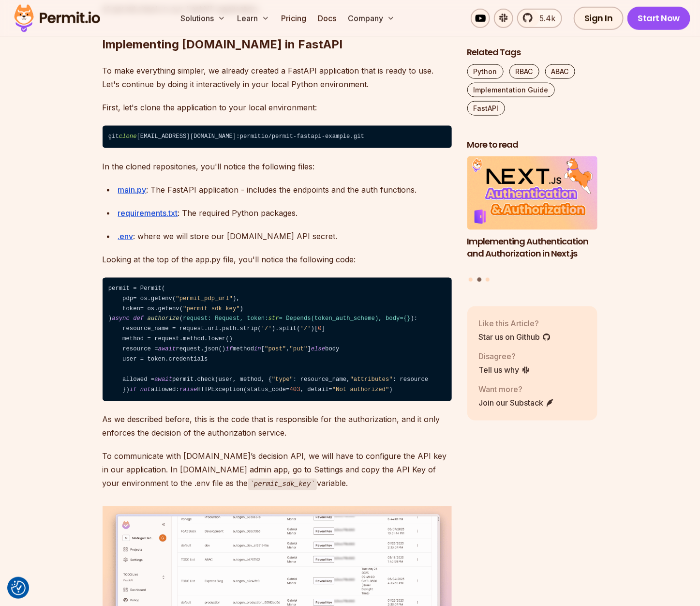  I want to click on button: Go to slide 1, so click(471, 279).